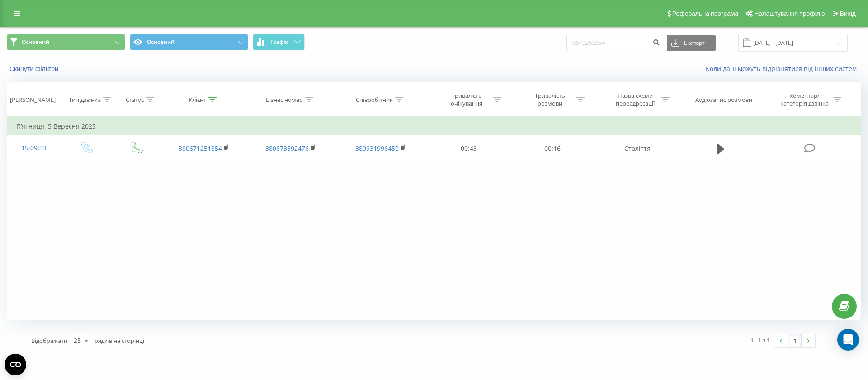 This screenshot has width=868, height=380. Describe the element at coordinates (287, 148) in the screenshot. I see `a: 380673592476` at that location.